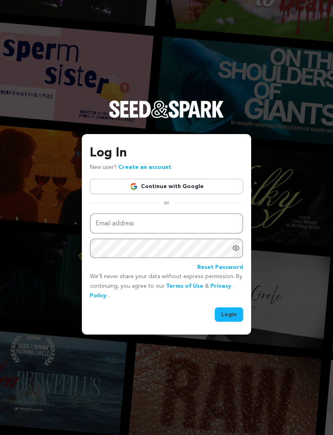  What do you see at coordinates (167, 186) in the screenshot?
I see `a: Continue with Google` at bounding box center [167, 186].